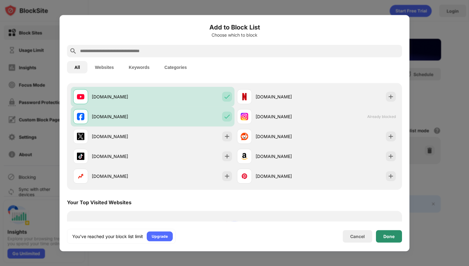 This screenshot has height=266, width=469. I want to click on button: Keywords, so click(139, 67).